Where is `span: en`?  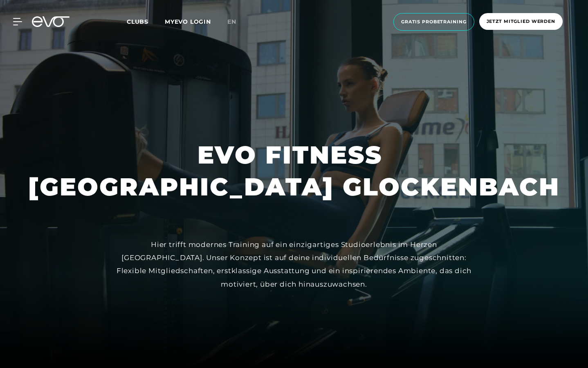
span: en is located at coordinates (232, 22).